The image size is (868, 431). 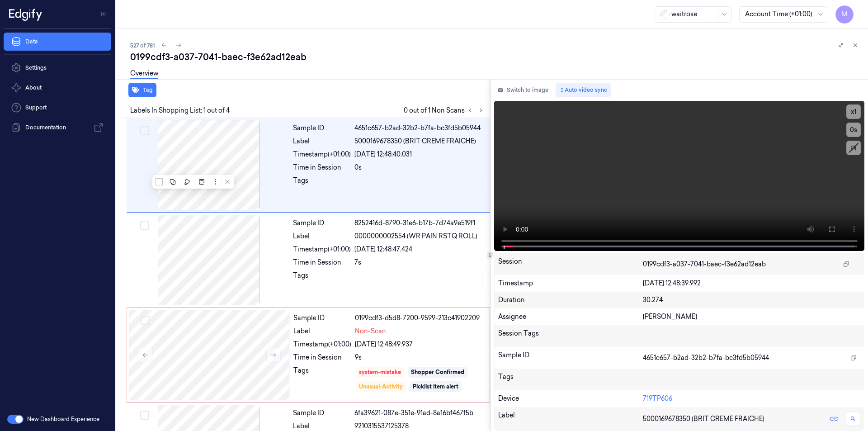 I want to click on div: 719TP606, so click(x=751, y=398).